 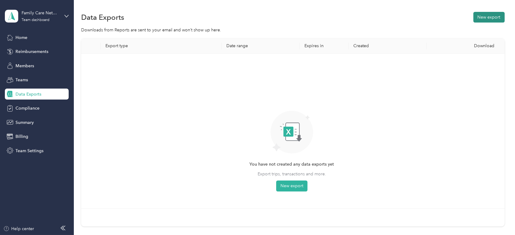 What do you see at coordinates (161, 46) in the screenshot?
I see `th: Export type` at bounding box center [161, 46].